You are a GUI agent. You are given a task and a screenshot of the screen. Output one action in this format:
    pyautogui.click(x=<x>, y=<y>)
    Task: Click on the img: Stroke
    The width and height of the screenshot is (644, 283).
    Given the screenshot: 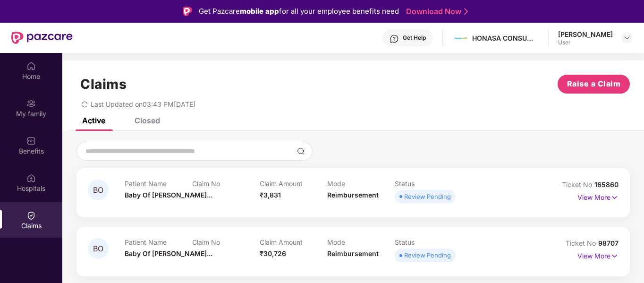 What is the action you would take?
    pyautogui.click(x=466, y=11)
    